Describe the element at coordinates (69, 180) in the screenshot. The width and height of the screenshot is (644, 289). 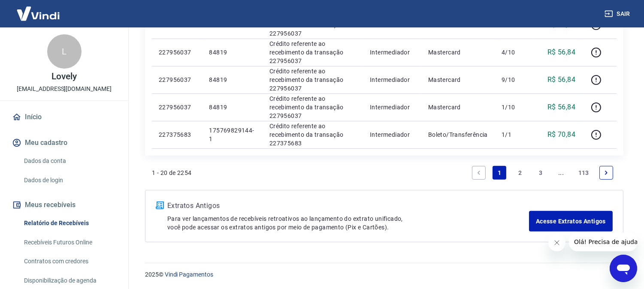
I see `a: Dados de login` at that location.